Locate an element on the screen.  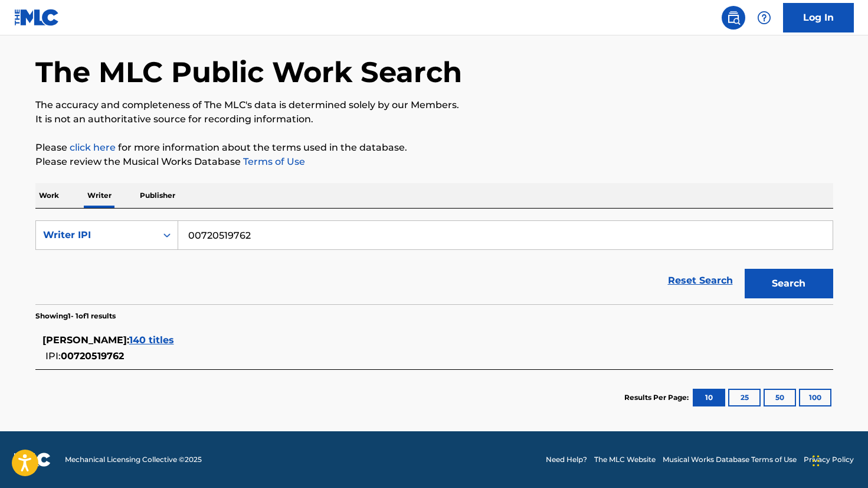
p: Showing 1 - 1 of 1 results is located at coordinates (76, 316).